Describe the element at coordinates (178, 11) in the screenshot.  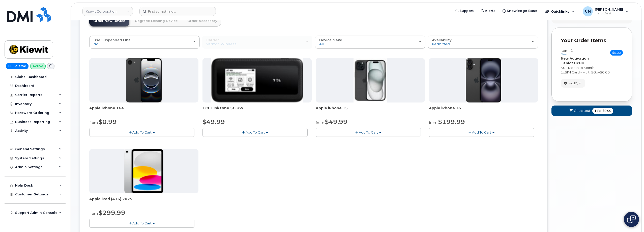
I see `input: Find something...` at that location.